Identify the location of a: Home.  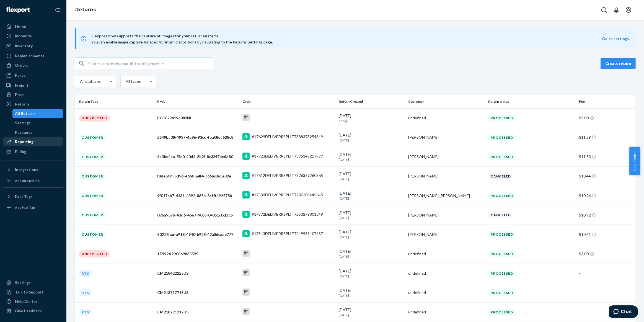
(33, 26).